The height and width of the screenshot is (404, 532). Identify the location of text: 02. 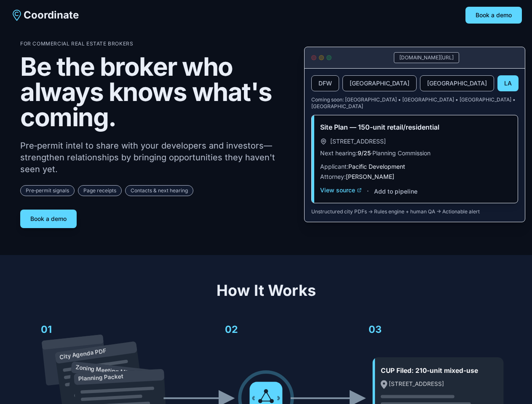
(231, 329).